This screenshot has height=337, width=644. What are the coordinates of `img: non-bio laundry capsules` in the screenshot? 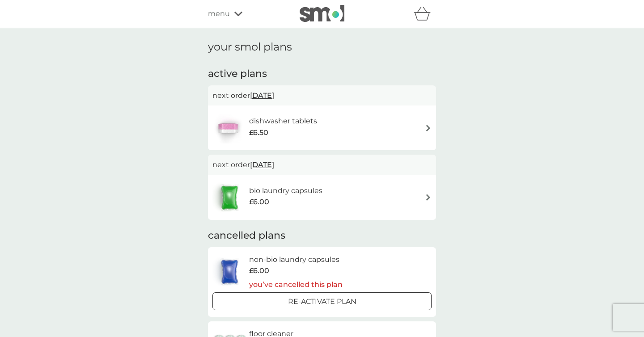 It's located at (229, 272).